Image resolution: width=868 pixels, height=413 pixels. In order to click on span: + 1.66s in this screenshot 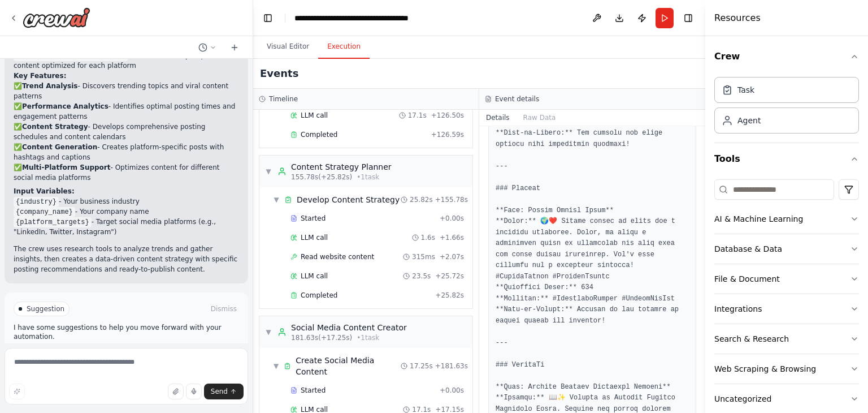, I will do `click(452, 238)`.